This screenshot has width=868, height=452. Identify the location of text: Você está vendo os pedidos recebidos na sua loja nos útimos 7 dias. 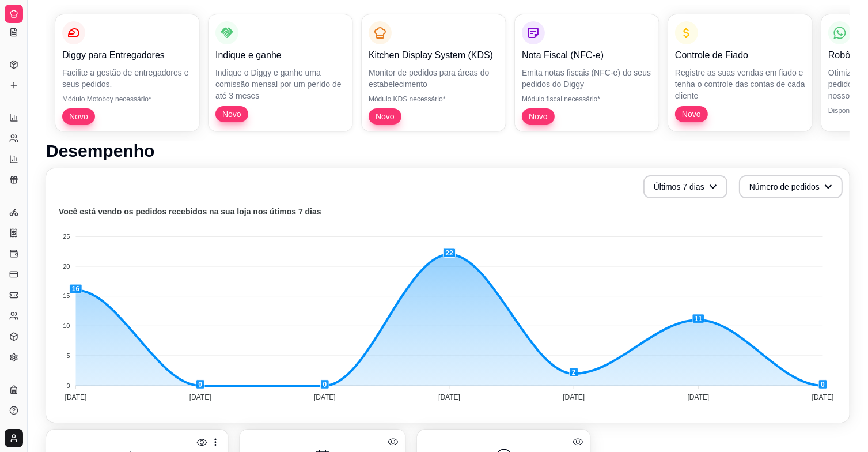
(190, 212).